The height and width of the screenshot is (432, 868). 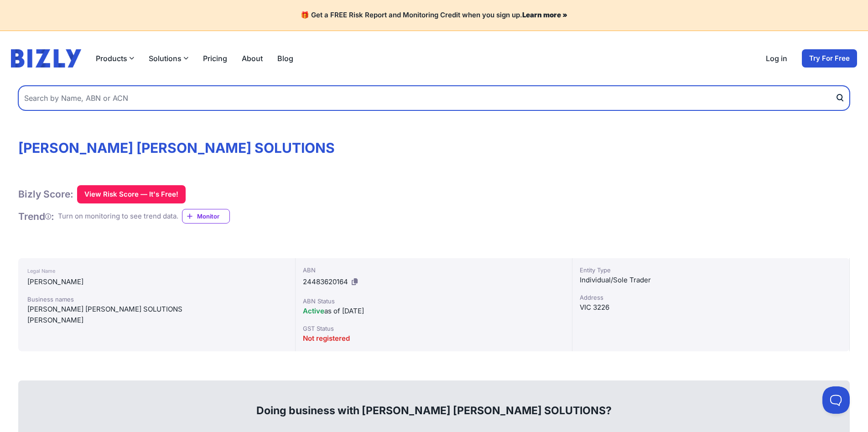 I want to click on div: Individual/Sole Trader, so click(x=711, y=280).